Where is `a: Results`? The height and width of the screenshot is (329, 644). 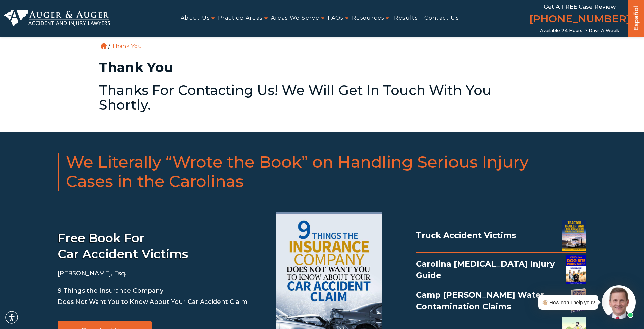
a: Results is located at coordinates (406, 18).